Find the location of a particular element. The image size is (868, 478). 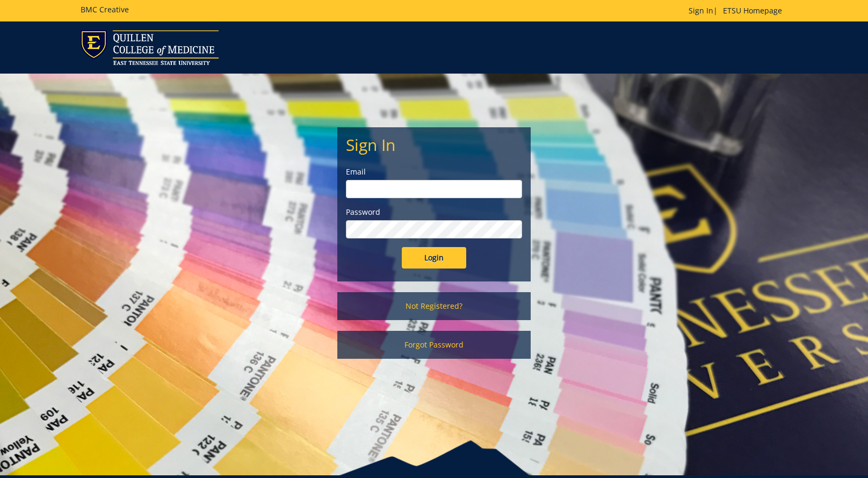

h2: Sign In is located at coordinates (434, 144).